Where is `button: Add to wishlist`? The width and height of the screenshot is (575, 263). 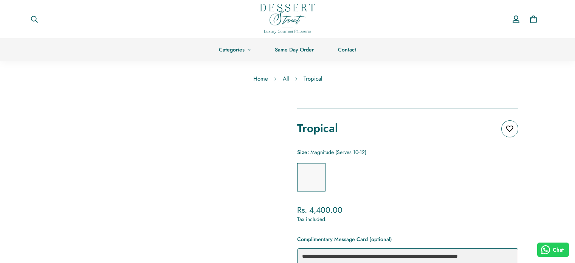
button: Add to wishlist is located at coordinates (510, 129).